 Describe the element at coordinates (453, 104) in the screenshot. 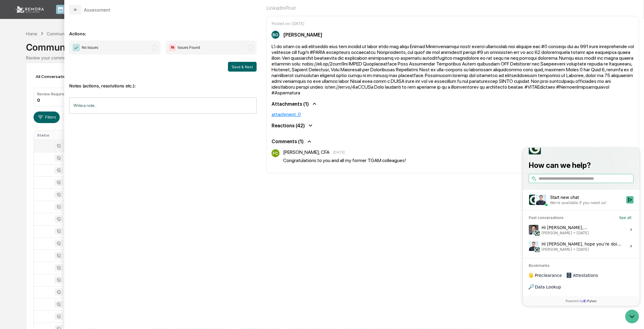

I see `div: Attachments (1)` at that location.